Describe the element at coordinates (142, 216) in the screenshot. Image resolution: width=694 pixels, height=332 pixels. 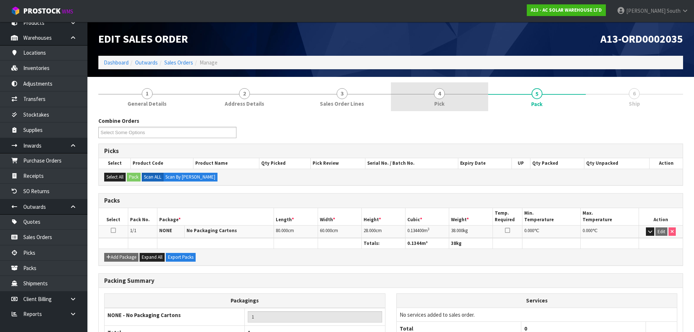
I see `th: Pack No.` at that location.